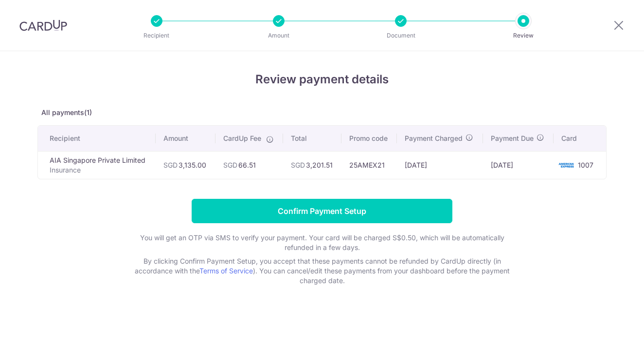 The height and width of the screenshot is (346, 644). What do you see at coordinates (157, 35) in the screenshot?
I see `p: Recipient` at bounding box center [157, 35].